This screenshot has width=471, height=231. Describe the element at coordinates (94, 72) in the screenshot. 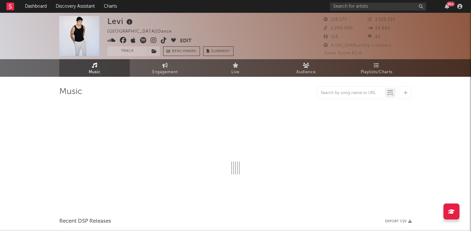

I see `span: Music` at that location.